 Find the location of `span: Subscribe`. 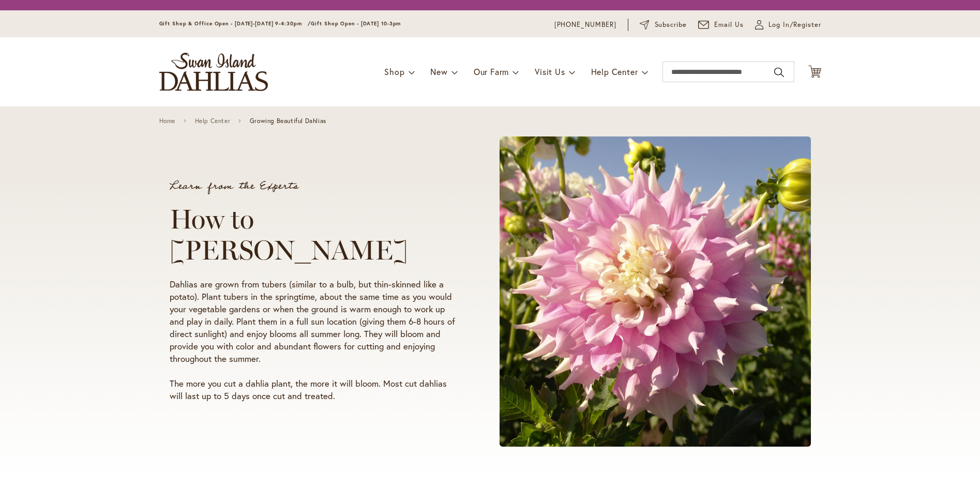

span: Subscribe is located at coordinates (671, 25).